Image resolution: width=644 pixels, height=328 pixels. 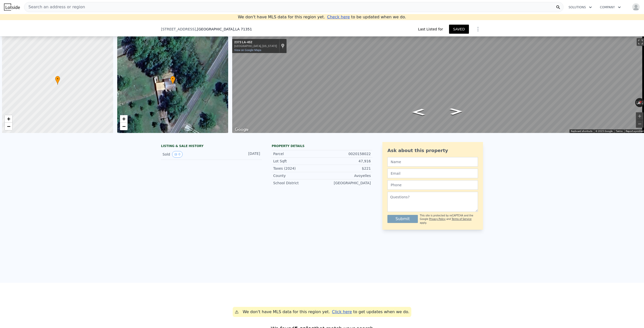 I want to click on button: Submit, so click(x=403, y=219).